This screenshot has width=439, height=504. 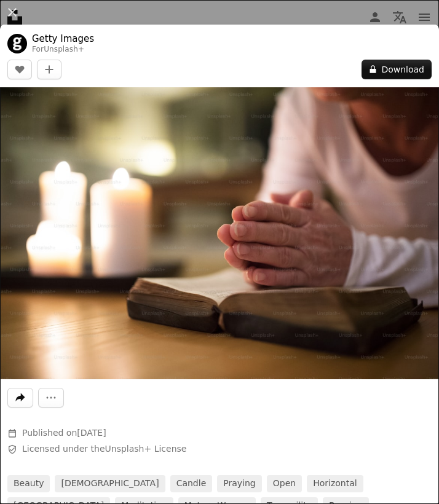 What do you see at coordinates (63, 39) in the screenshot?
I see `a: Getty Images` at bounding box center [63, 39].